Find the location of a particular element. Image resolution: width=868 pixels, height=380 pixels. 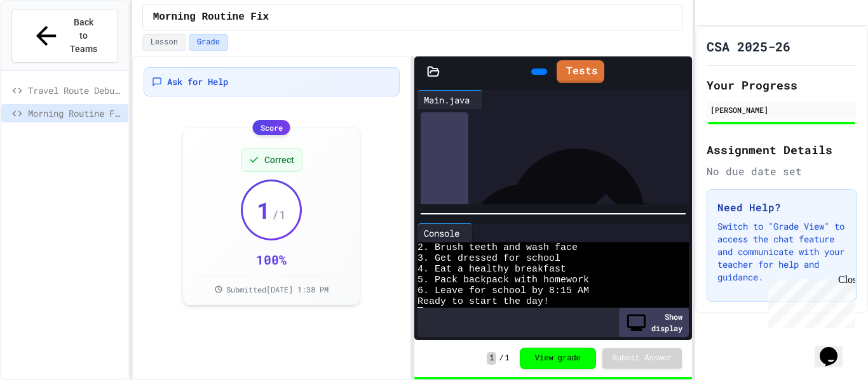

button: View grade is located at coordinates (558, 358).